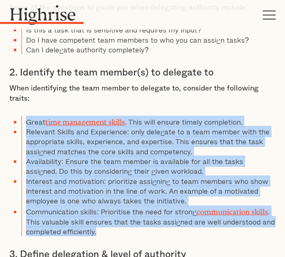  What do you see at coordinates (149, 30) in the screenshot?
I see `li: Is this a task that is sensitive and requires my input?` at bounding box center [149, 30].